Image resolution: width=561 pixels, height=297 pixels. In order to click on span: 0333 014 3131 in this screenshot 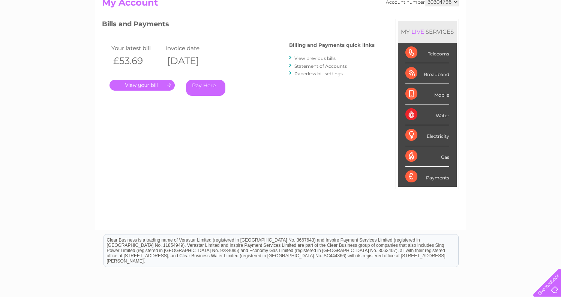, I will do `click(445, 8)`.